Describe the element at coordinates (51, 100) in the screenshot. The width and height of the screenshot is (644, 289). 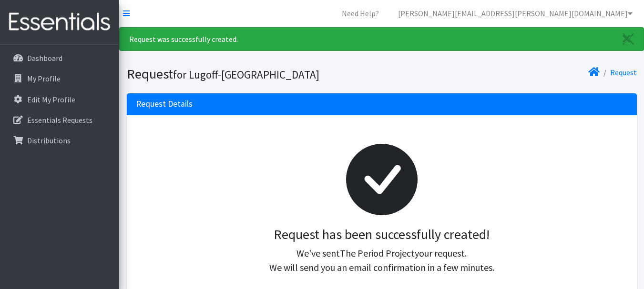
I see `p: Edit My Profile` at that location.